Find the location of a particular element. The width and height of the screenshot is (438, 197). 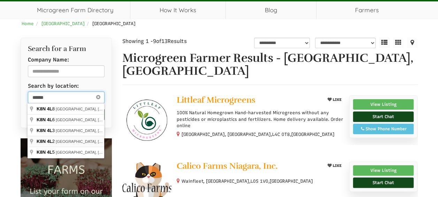

span: 13 is located at coordinates (164, 41).